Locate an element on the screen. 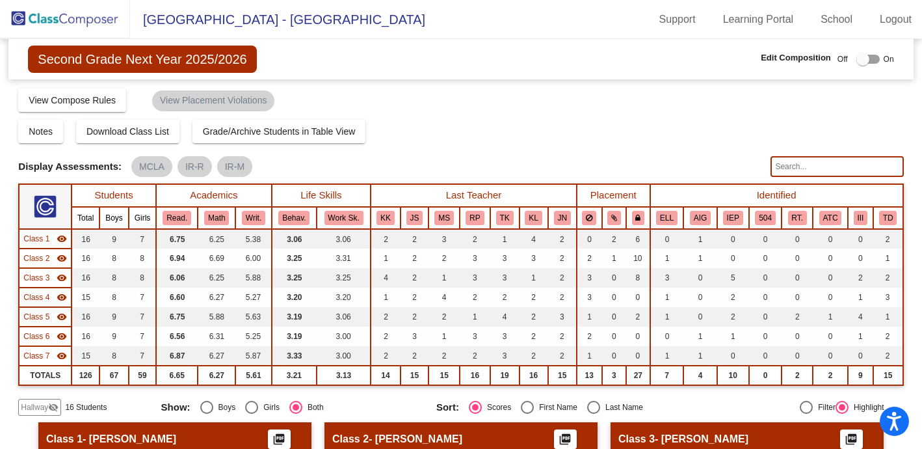 Image resolution: width=922 pixels, height=449 pixels. button: Work Sk. is located at coordinates (344, 218).